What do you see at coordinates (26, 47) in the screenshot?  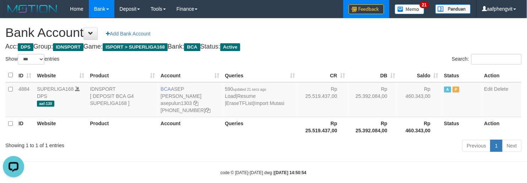 I see `span: DPS` at bounding box center [26, 47].